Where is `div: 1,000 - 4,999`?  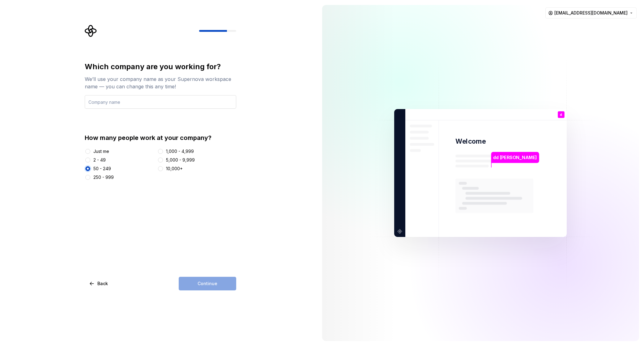 div: 1,000 - 4,999 is located at coordinates (180, 151).